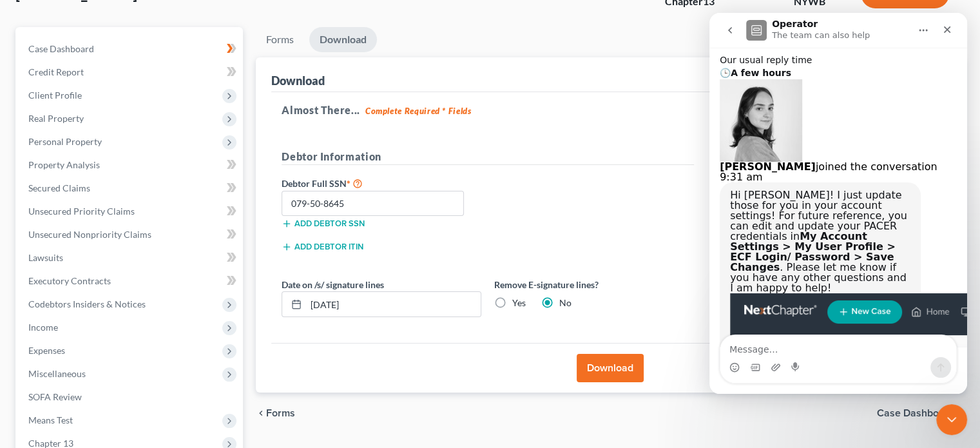 Image resolution: width=980 pixels, height=448 pixels. What do you see at coordinates (86, 11) in the screenshot?
I see `h1: Operator` at bounding box center [86, 11].